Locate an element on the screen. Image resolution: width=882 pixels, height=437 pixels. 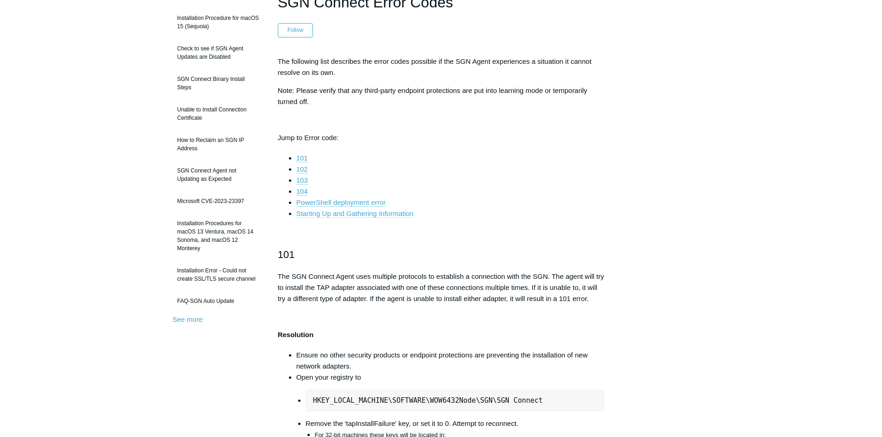
a: FAQ-SGN Auto Update is located at coordinates (218, 301).